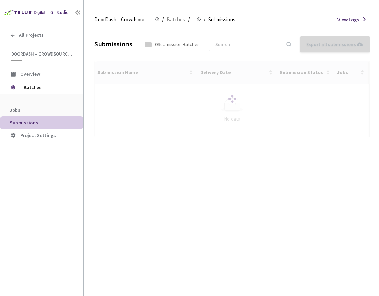 The width and height of the screenshot is (379, 296). Describe the element at coordinates (178, 44) in the screenshot. I see `div: 0 Submission Batches` at that location.